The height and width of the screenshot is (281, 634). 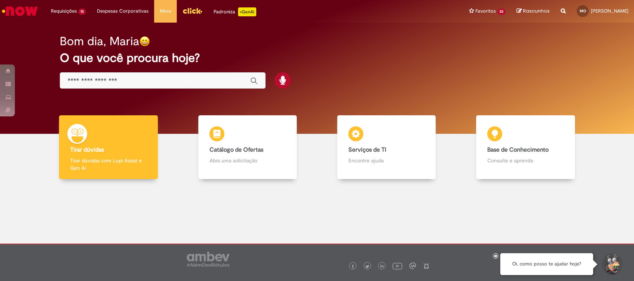 I want to click on a: Tirar dúvidas Tirar dúvidas com Lupi Assist e Gen Ai, so click(x=108, y=147).